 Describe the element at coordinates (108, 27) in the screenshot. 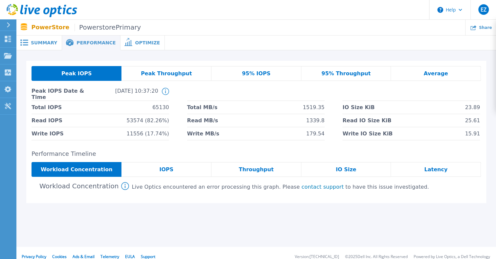

I see `span: PowerstorePrimary` at that location.